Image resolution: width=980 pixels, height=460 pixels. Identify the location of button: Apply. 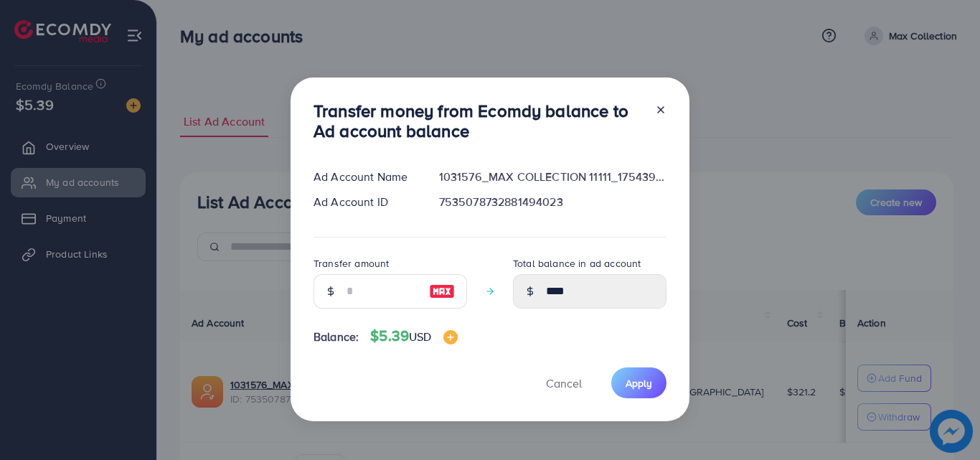
(638, 382).